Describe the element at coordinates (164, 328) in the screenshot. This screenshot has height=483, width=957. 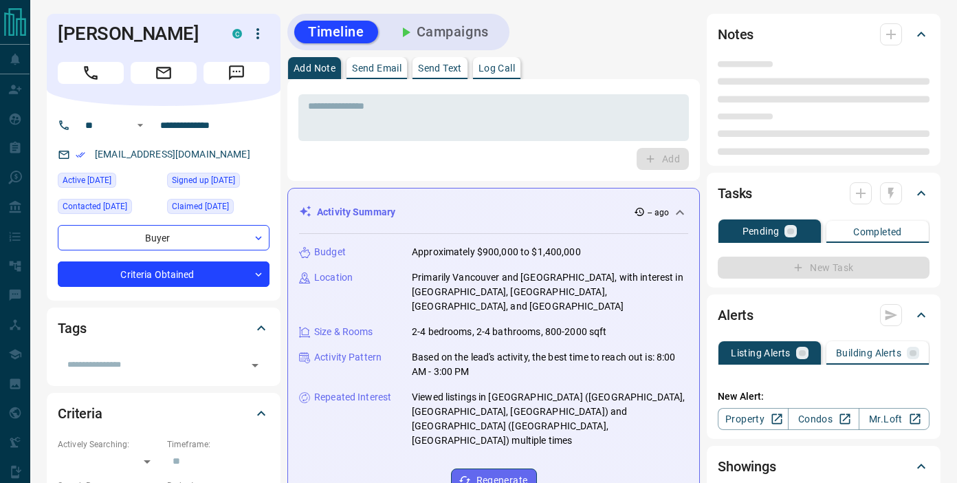
I see `div: Tags` at that location.